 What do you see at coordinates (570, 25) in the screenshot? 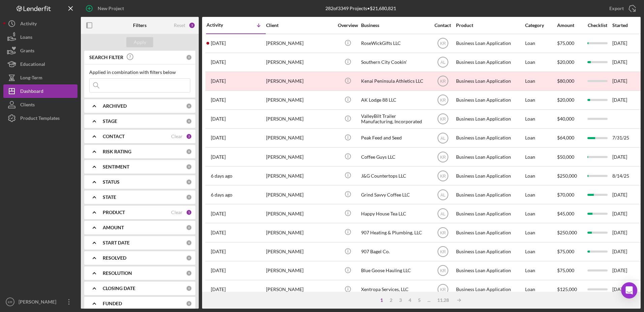
I see `div: Amount` at bounding box center [570, 25].